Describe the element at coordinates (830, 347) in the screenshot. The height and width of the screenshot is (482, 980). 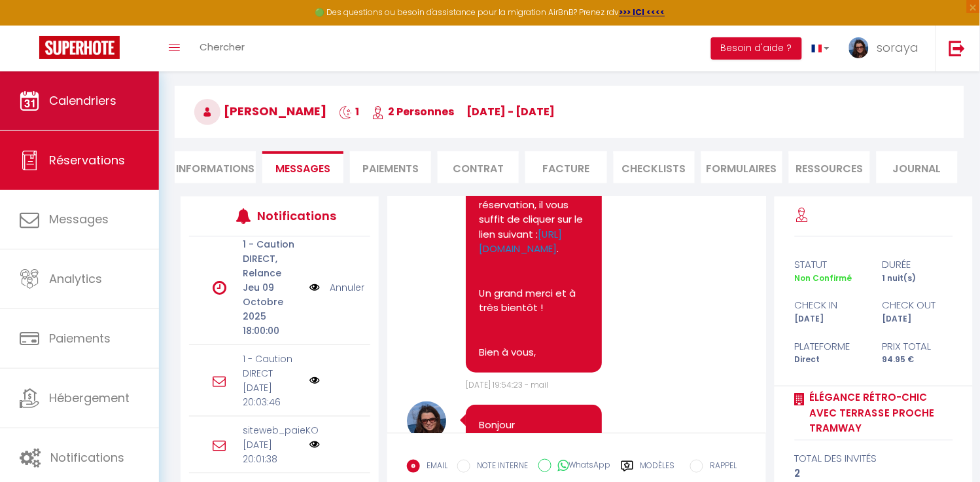
I see `div: Plateforme` at that location.